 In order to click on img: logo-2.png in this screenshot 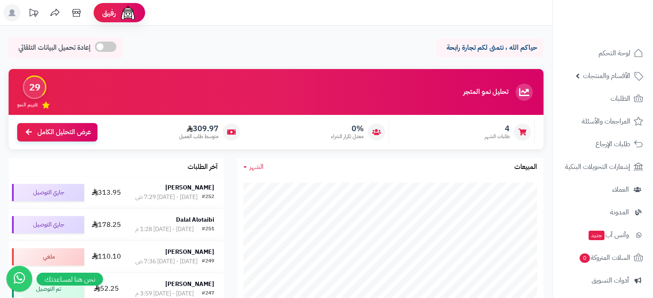, I will do `click(620, 32)`.